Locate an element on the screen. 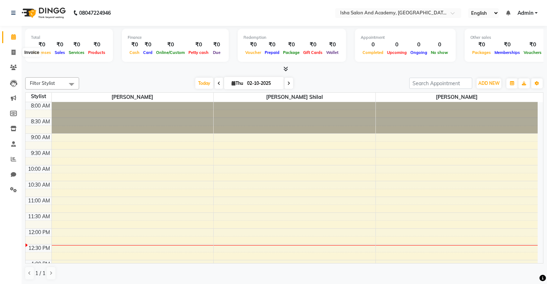 The height and width of the screenshot is (284, 547). input: Search Appointment is located at coordinates (441, 83).